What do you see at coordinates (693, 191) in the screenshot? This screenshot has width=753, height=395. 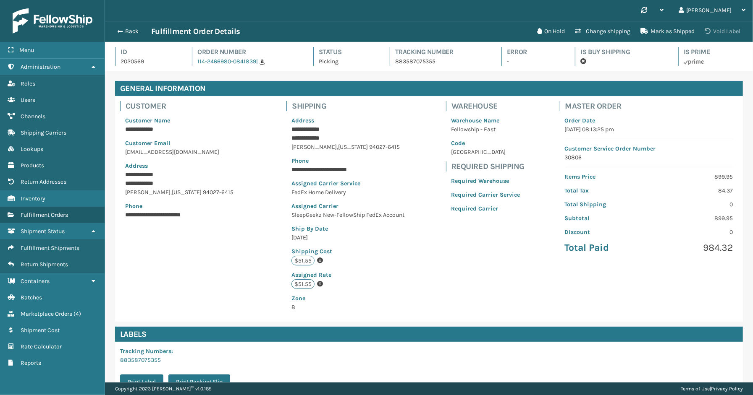 I see `p: 84.37` at bounding box center [693, 191].